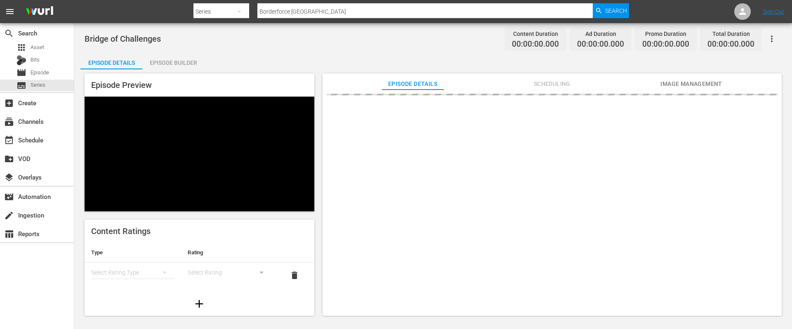 The image size is (792, 329). Describe the element at coordinates (413, 84) in the screenshot. I see `span: Episode Details` at that location.